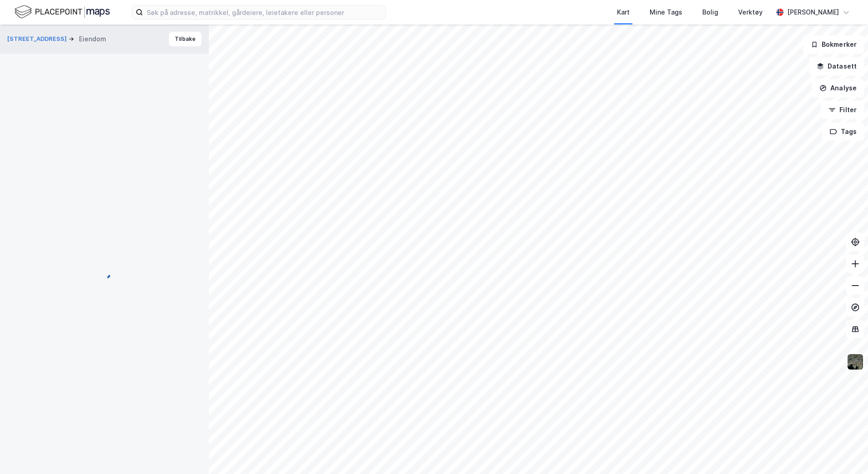 The image size is (868, 474). Describe the element at coordinates (751, 12) in the screenshot. I see `div: Verktøy` at that location.